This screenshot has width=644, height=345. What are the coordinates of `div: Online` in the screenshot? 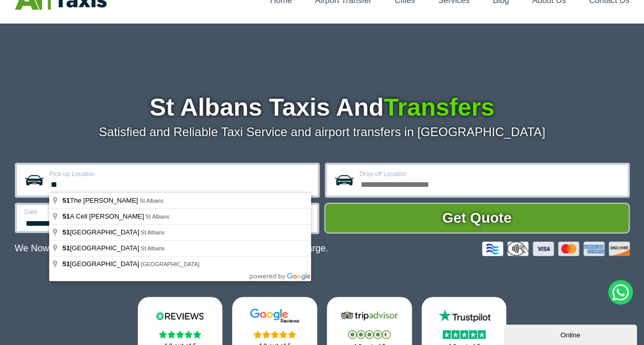 It's located at (67, 12).